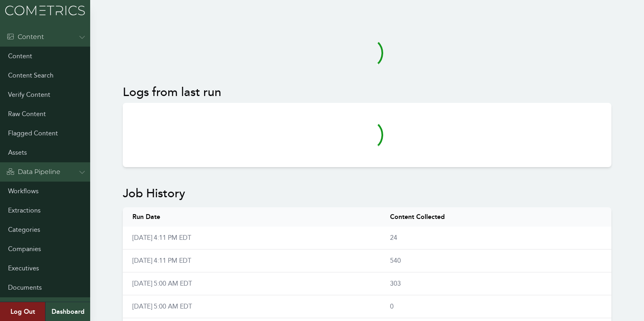  I want to click on td: 540, so click(496, 261).